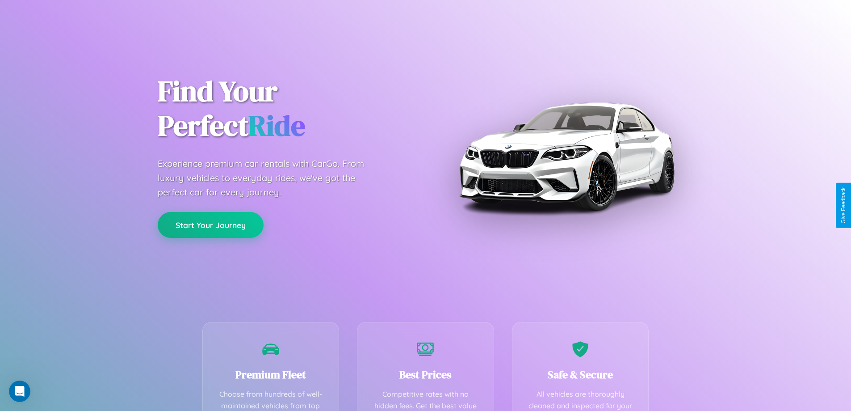  What do you see at coordinates (567, 156) in the screenshot?
I see `img: Premium BMW car rental vehicle` at bounding box center [567, 156].